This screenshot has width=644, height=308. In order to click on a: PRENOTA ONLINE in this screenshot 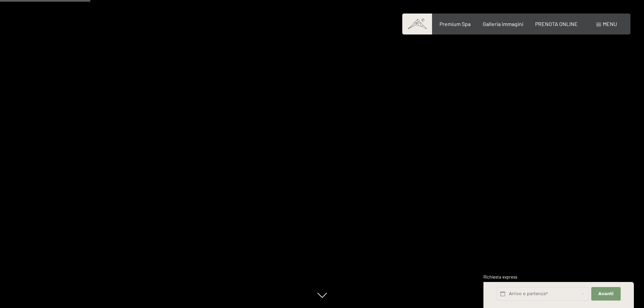, I will do `click(556, 24)`.